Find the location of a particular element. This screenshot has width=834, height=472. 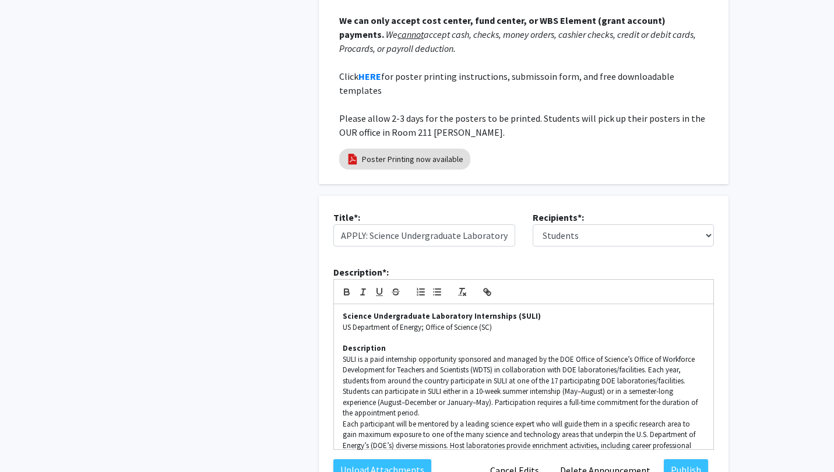

strong: We can only accept cost center, fund center, or WBS Element (grant account) payments. is located at coordinates (503, 27).